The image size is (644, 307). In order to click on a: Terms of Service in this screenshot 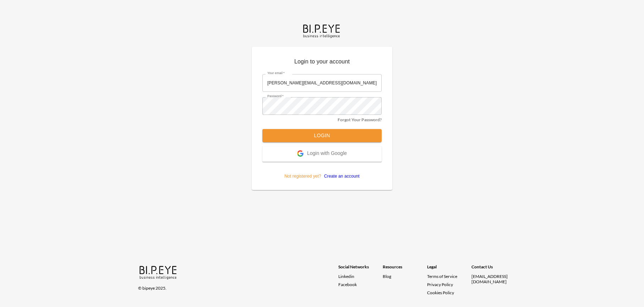, I will do `click(447, 276)`.